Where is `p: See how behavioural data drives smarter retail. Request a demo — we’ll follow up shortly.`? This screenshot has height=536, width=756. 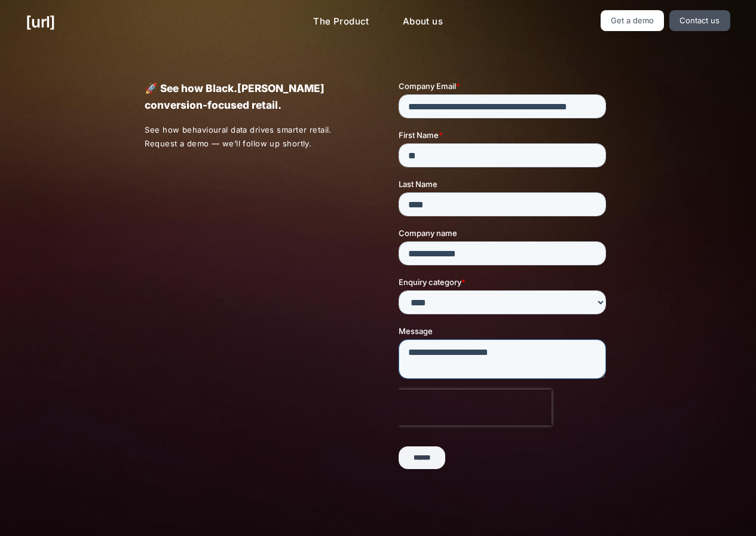
p: See how behavioural data drives smarter retail. Request a demo — we’ll follow up shortly. is located at coordinates (251, 137).